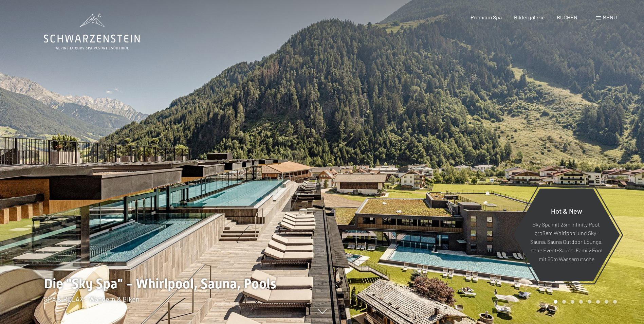 The image size is (644, 324). Describe the element at coordinates (566, 241) in the screenshot. I see `p: Sky Spa mit 23m Infinity Pool, großem Whirlpool und Sky-Sauna, Sauna Outdoor Lounge, neue Event-S...` at that location.